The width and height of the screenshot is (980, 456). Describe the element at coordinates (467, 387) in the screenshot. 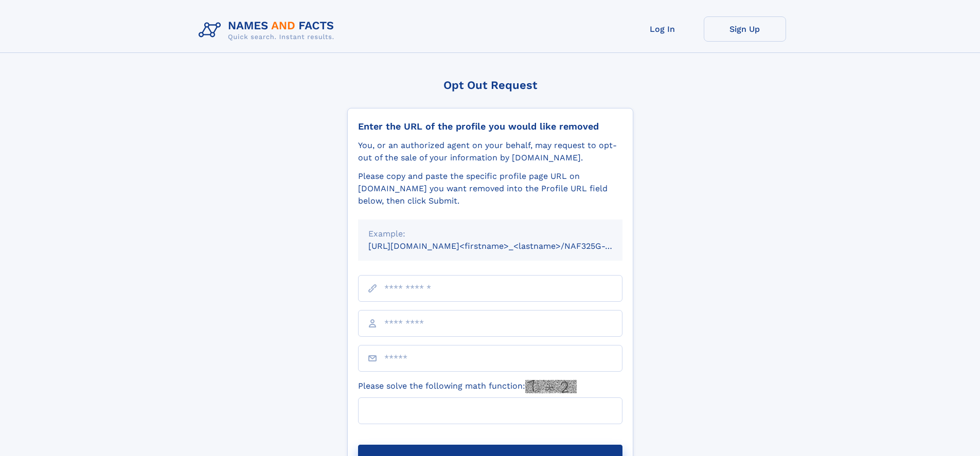

I see `label: Please solve the following math function:` at that location.